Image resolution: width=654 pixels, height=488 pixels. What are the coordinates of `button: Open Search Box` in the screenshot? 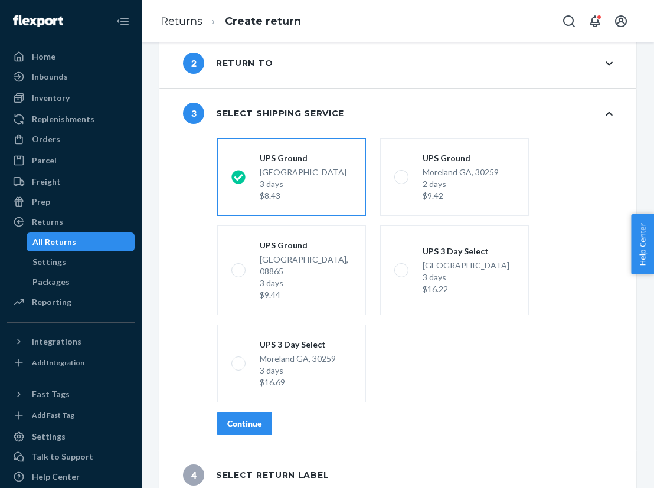 It's located at (569, 21).